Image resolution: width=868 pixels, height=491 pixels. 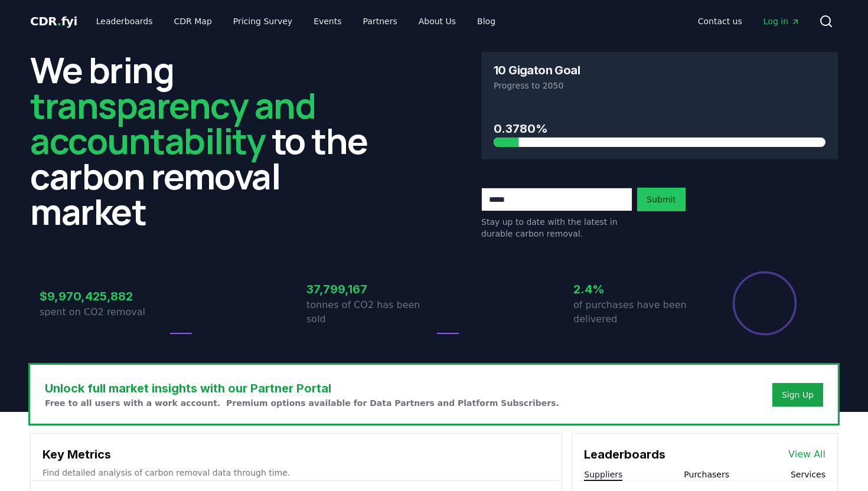 What do you see at coordinates (173, 123) in the screenshot?
I see `span: transparency and accountability` at bounding box center [173, 123].